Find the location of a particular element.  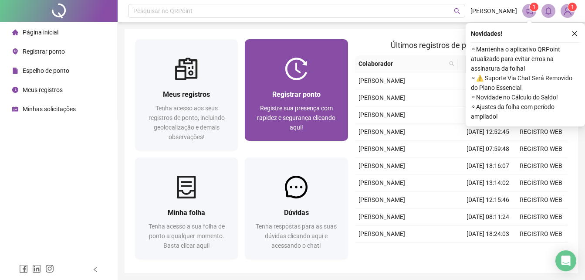

div: Open Intercom Messenger is located at coordinates (566, 261).